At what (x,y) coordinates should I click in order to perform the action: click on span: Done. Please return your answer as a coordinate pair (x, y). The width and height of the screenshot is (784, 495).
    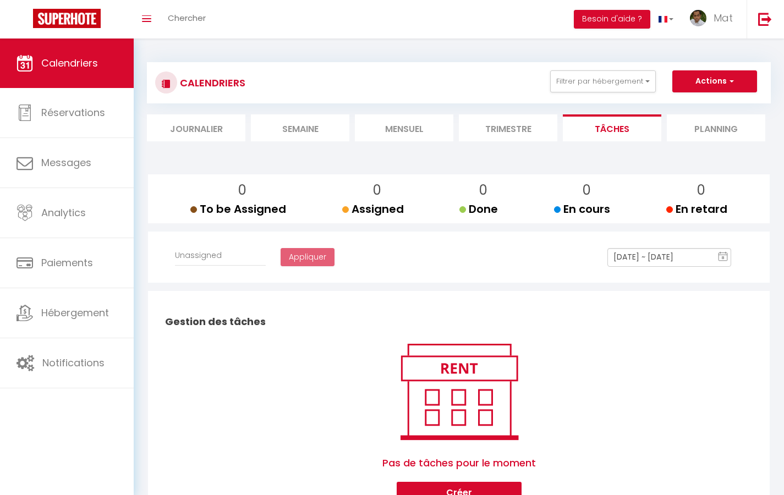
    Looking at the image, I should click on (479, 209).